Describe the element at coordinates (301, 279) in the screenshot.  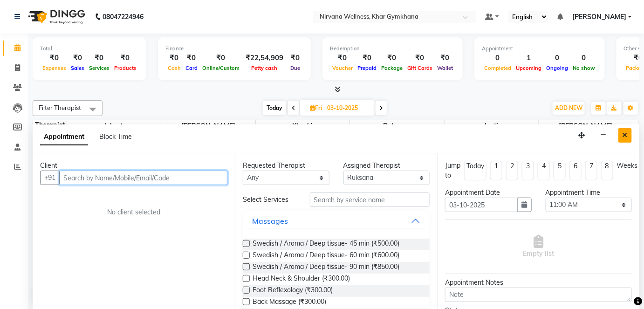
I see `span: Head Neck & Shoulder (₹300.00)` at that location.